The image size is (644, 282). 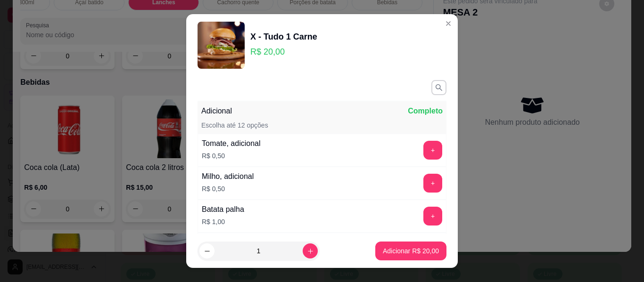 I want to click on p: Escolha até 12 opções, so click(x=235, y=126).